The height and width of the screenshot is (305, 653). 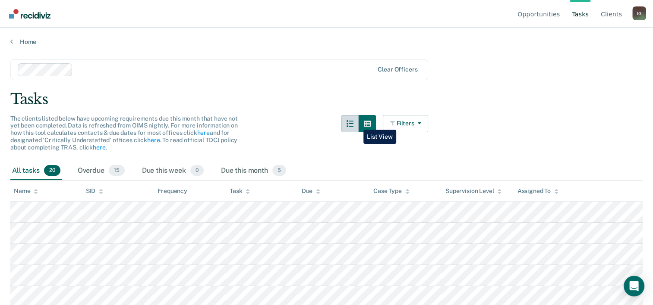 What do you see at coordinates (52, 171) in the screenshot?
I see `span: 20` at bounding box center [52, 171].